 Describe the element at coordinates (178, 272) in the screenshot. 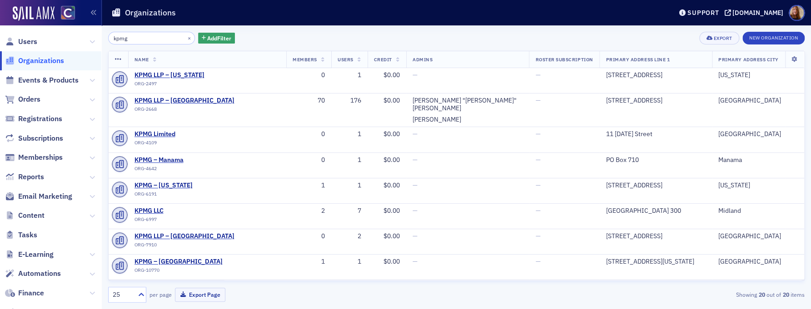

I see `div: ORG-10770` at that location.